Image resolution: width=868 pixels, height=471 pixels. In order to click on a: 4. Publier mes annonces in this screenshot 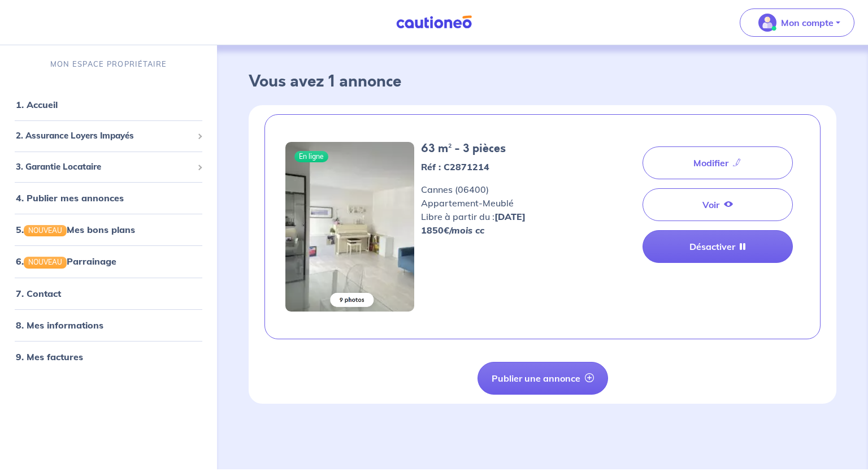, I will do `click(69, 198)`.